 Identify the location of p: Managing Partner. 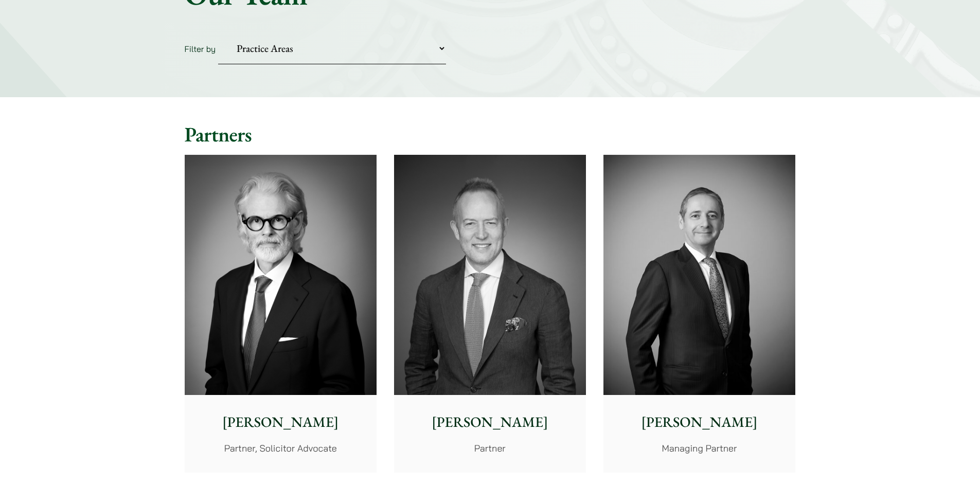
(699, 448).